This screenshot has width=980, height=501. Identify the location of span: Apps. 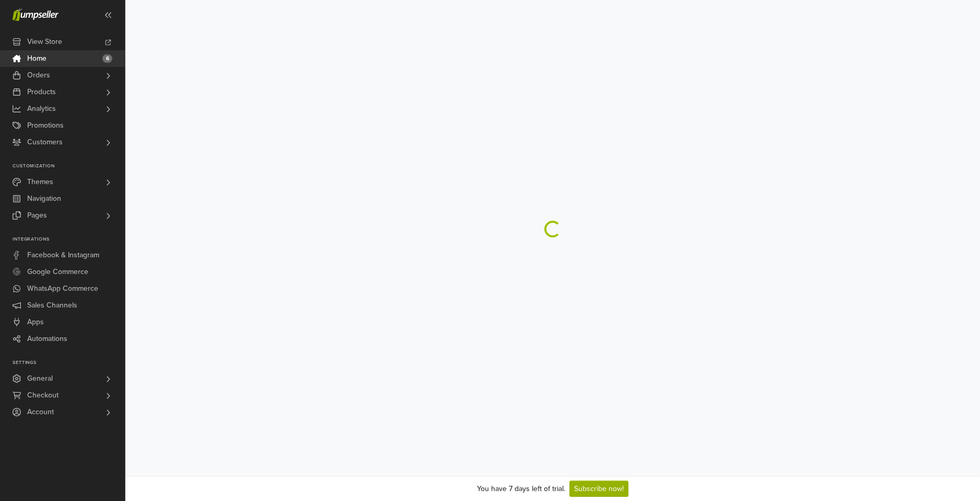
(35, 322).